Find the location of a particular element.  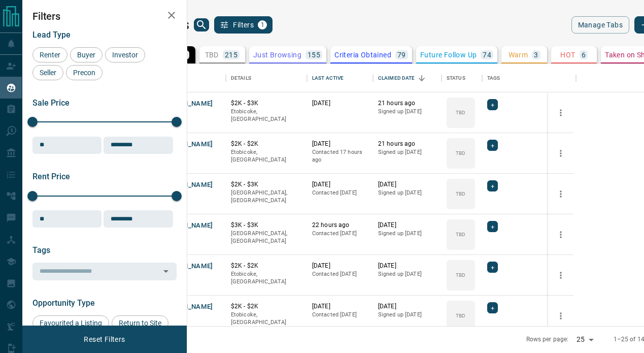

div: Favourited a Listing is located at coordinates (71, 323).